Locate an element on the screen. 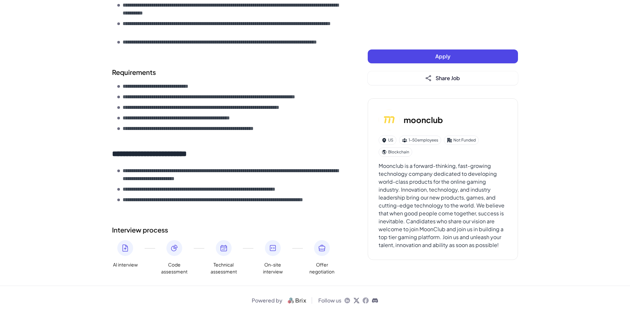 Image resolution: width=630 pixels, height=315 pixels. span: Powered by is located at coordinates (267, 300).